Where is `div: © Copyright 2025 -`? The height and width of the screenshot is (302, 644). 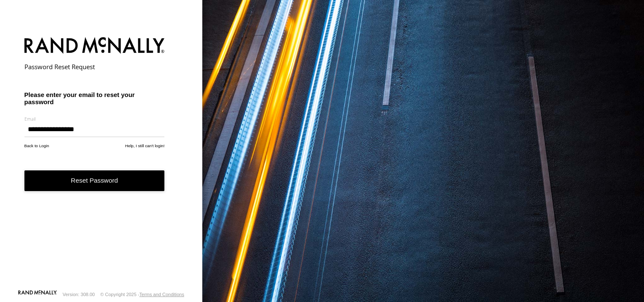
div: © Copyright 2025 - is located at coordinates (142, 295).